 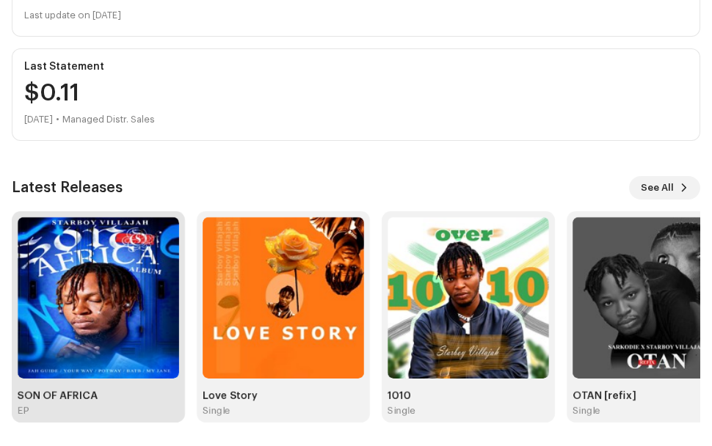 I want to click on div: EP, so click(x=23, y=411).